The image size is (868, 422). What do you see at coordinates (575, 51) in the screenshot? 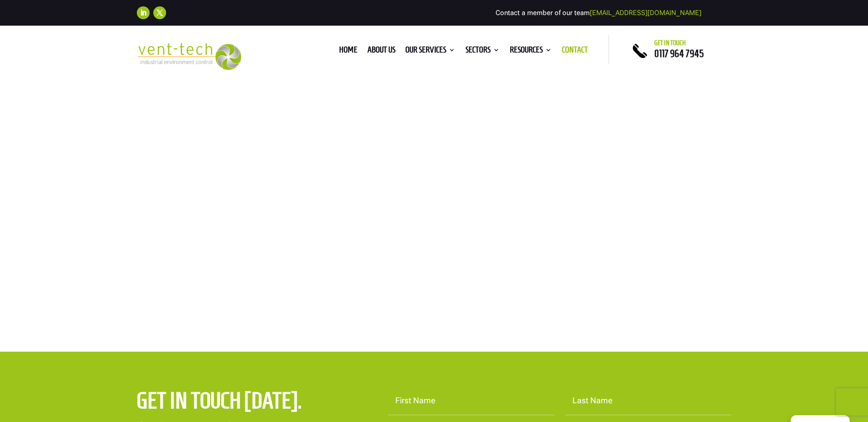
I see `a: Contact` at bounding box center [575, 51].